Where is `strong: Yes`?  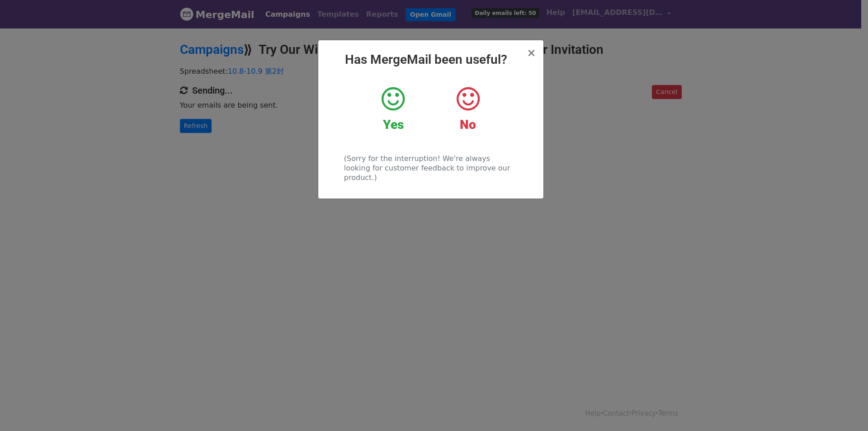 strong: Yes is located at coordinates (393, 124).